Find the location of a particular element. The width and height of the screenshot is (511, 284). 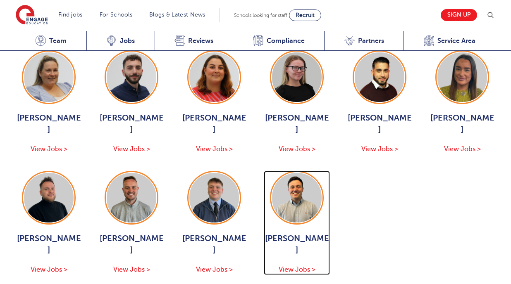

img: Engage Education is located at coordinates (32, 15).